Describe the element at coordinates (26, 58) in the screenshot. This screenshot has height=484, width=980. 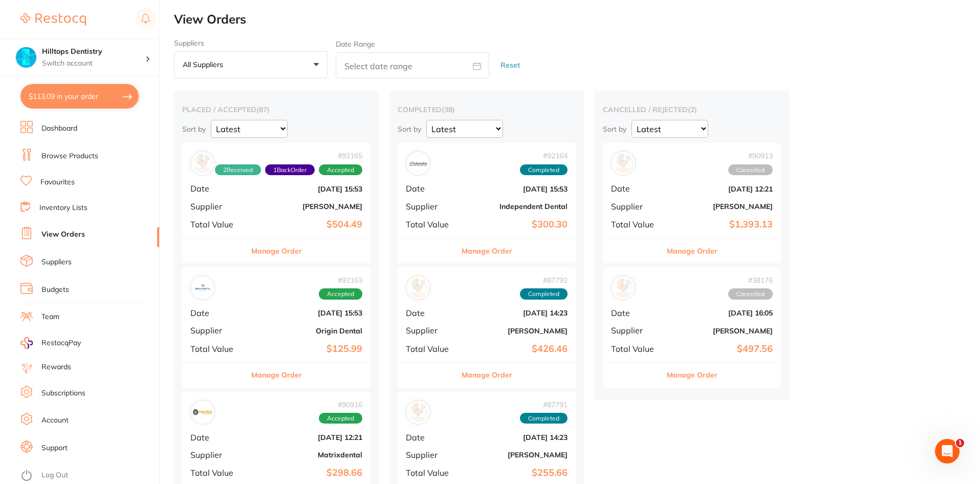
I see `img: Hilltops Dentistry` at that location.